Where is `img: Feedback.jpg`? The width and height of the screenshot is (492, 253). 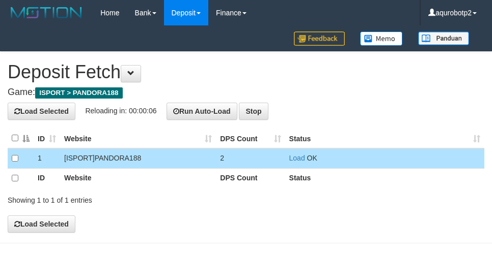 img: Feedback.jpg is located at coordinates (319, 39).